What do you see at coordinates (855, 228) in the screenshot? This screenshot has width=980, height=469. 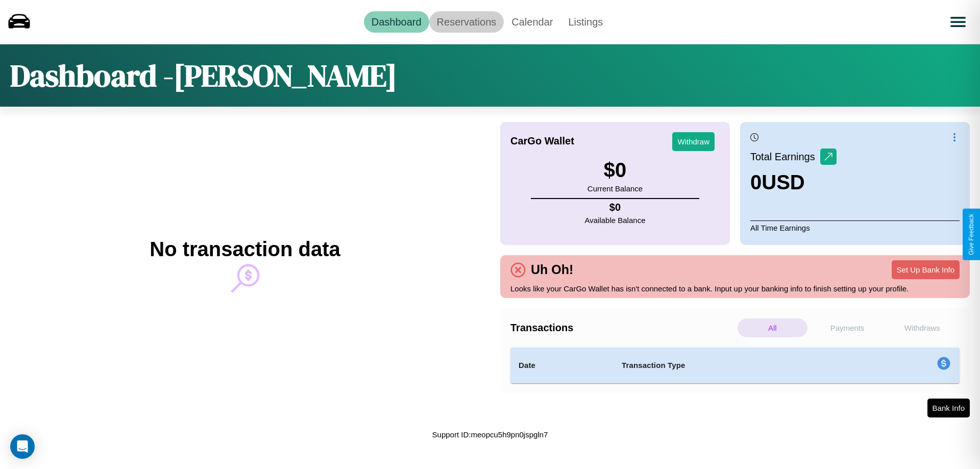 I see `p: All Time Earnings` at bounding box center [855, 228].